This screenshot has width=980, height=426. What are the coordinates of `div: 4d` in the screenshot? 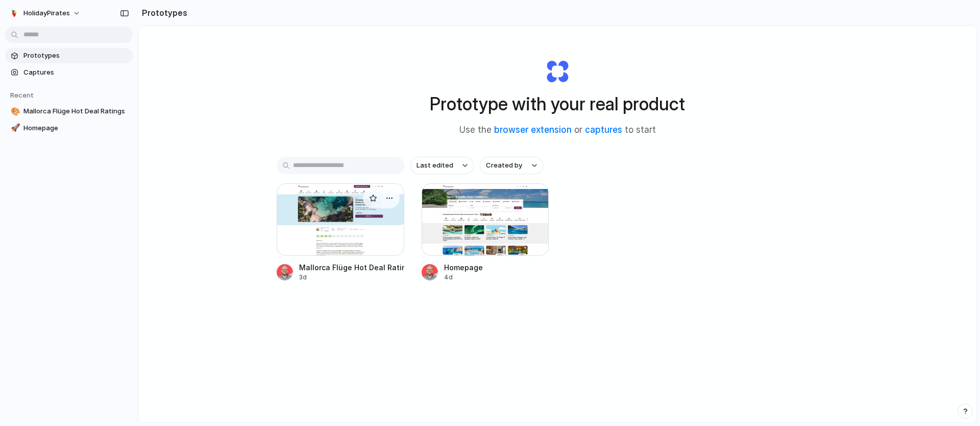 It's located at (464, 277).